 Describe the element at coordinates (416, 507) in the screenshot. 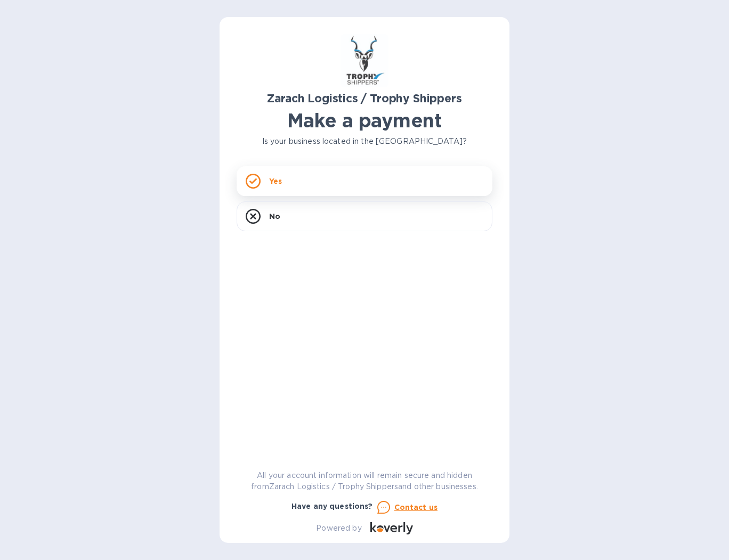

I see `u: Contact us` at that location.